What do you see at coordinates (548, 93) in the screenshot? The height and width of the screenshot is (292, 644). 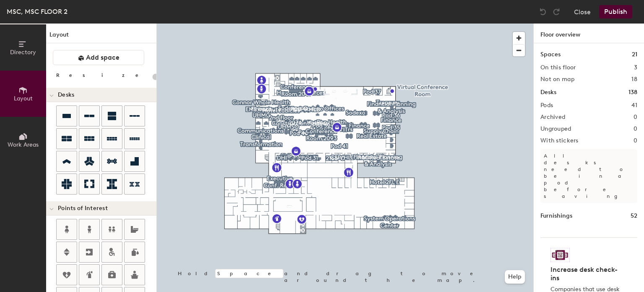 I see `h1: Desks` at bounding box center [548, 93].